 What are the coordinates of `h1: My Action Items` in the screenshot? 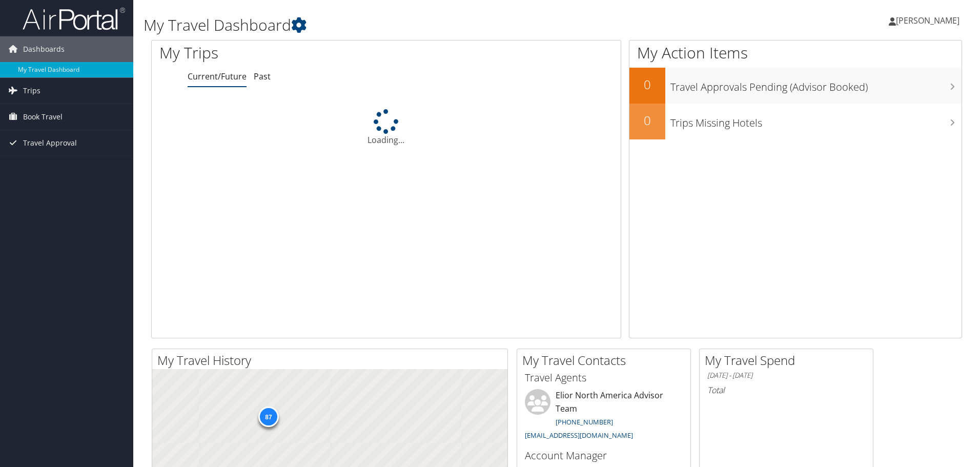 It's located at (796, 53).